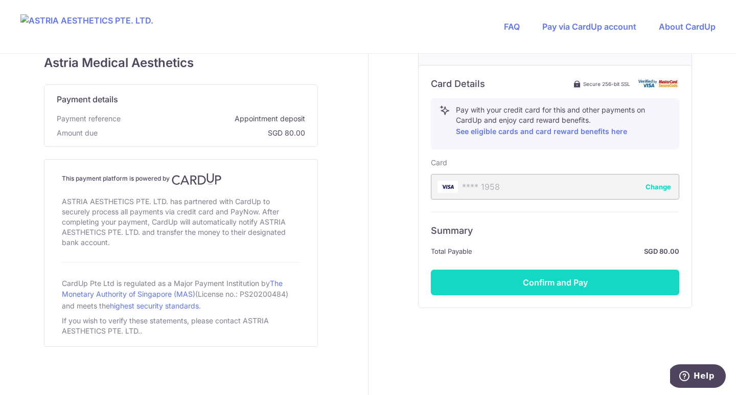  Describe the element at coordinates (181, 63) in the screenshot. I see `span: Astria Medical Aesthetics` at that location.